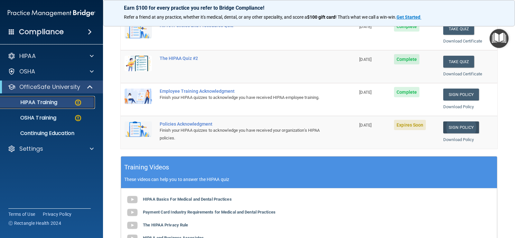 The height and width of the screenshot is (238, 515). I want to click on p: OSHA, so click(27, 71).